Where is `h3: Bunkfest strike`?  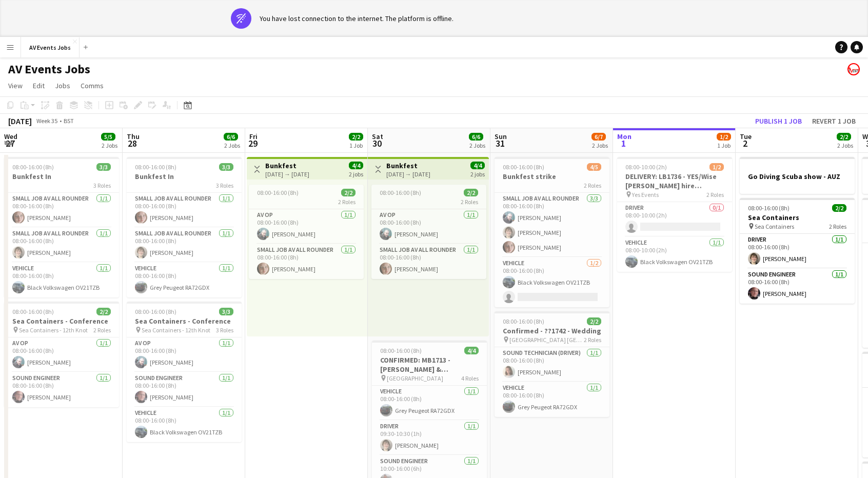 h3: Bunkfest strike is located at coordinates (552, 177).